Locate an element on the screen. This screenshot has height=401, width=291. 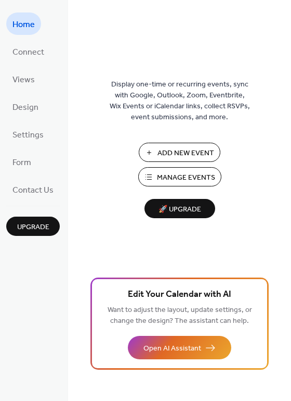
span: Want to adjust the layout, update settings, or change the design? The assistant can help. is located at coordinates (180, 315).